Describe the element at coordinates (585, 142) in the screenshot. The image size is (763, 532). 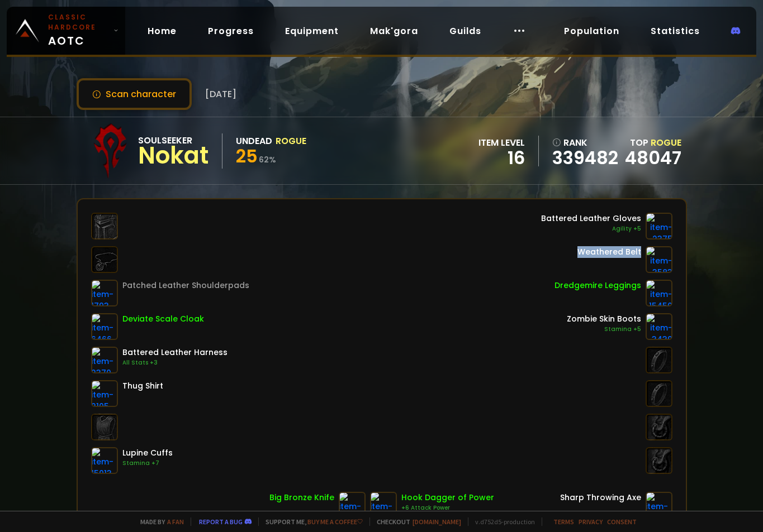
I see `div: rank` at that location.